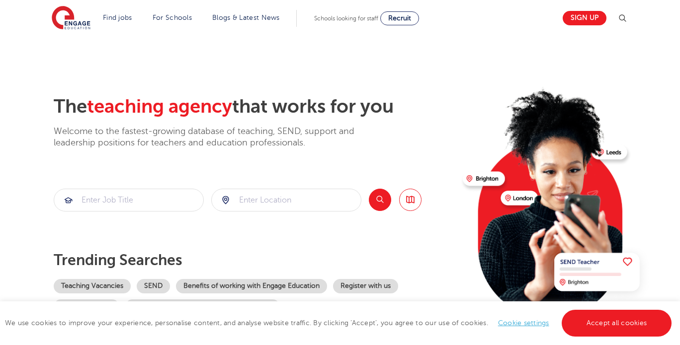 This screenshot has height=345, width=680. Describe the element at coordinates (246, 17) in the screenshot. I see `a: Blogs & Latest News` at that location.